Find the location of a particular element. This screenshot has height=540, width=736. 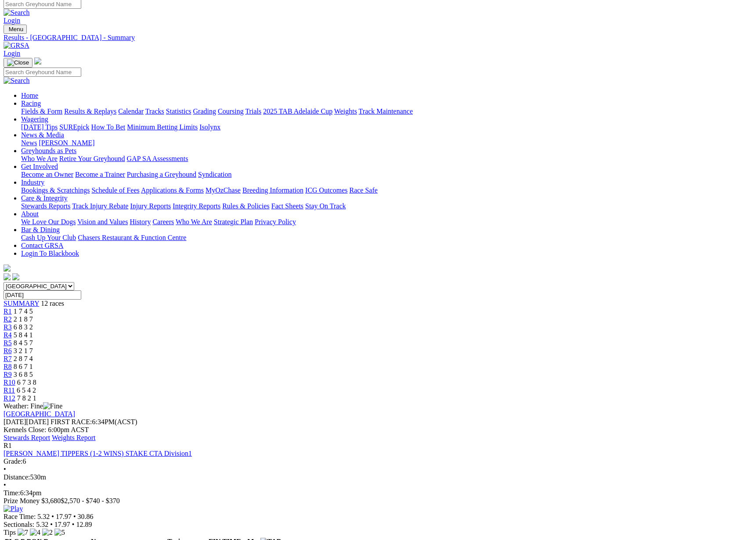

span: R1 is located at coordinates (7, 311).